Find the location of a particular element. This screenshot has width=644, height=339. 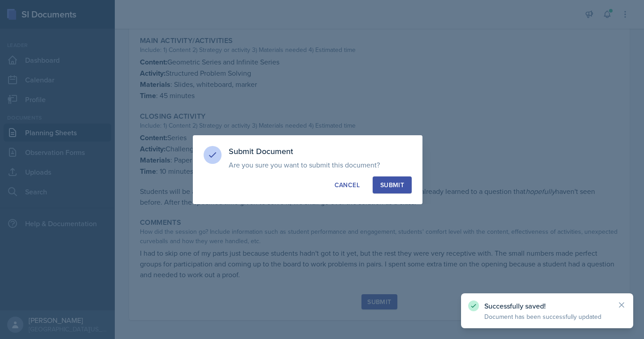

h3: Submit Document is located at coordinates (320, 151).